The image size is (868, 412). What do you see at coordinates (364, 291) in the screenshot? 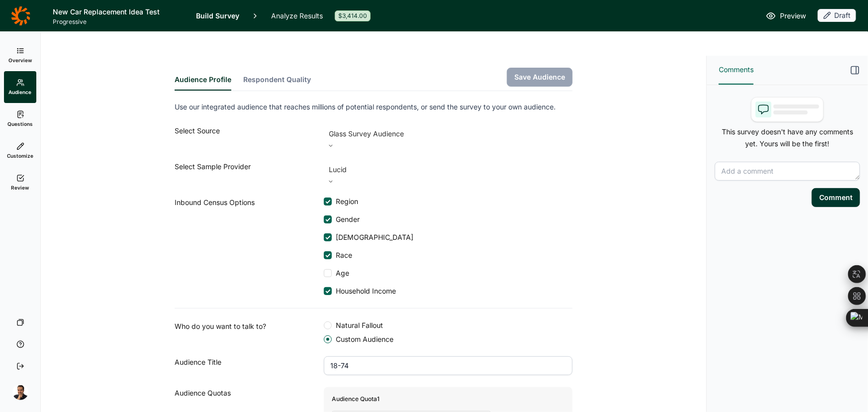
I see `span: Household Income` at bounding box center [364, 291].